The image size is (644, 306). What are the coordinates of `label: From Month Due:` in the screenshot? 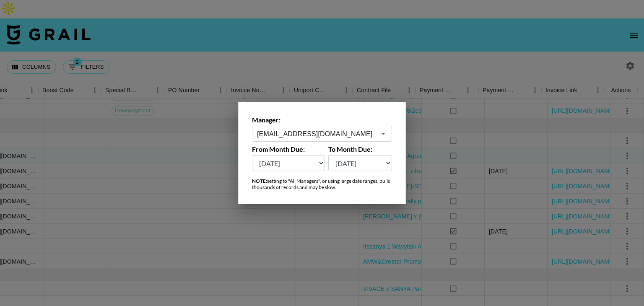 It's located at (288, 149).